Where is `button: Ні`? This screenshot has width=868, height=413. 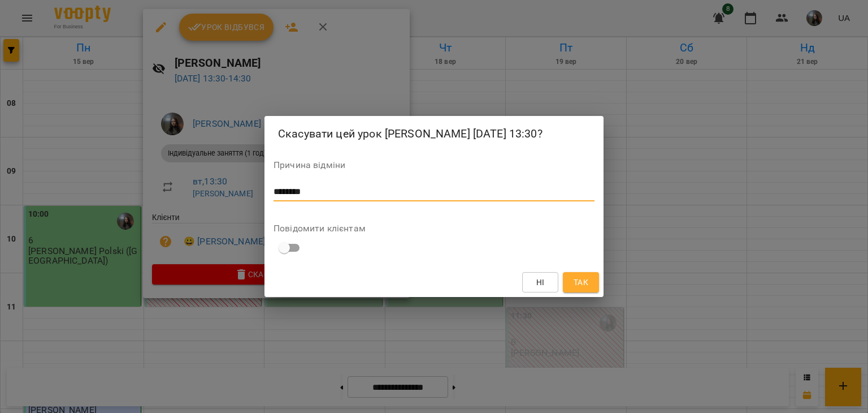 button: Ні is located at coordinates (540, 282).